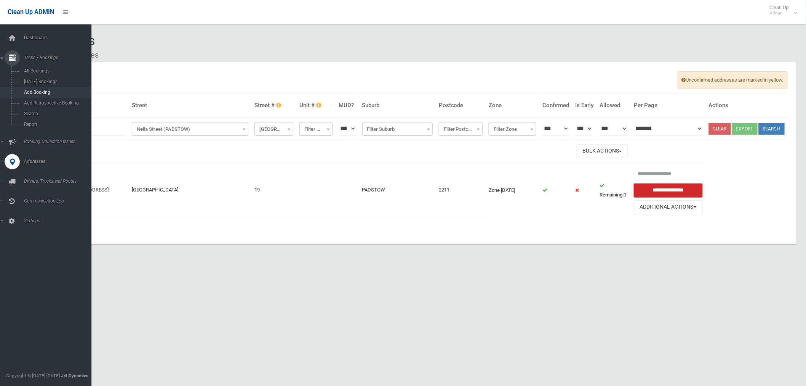  I want to click on h4: Is Early, so click(585, 105).